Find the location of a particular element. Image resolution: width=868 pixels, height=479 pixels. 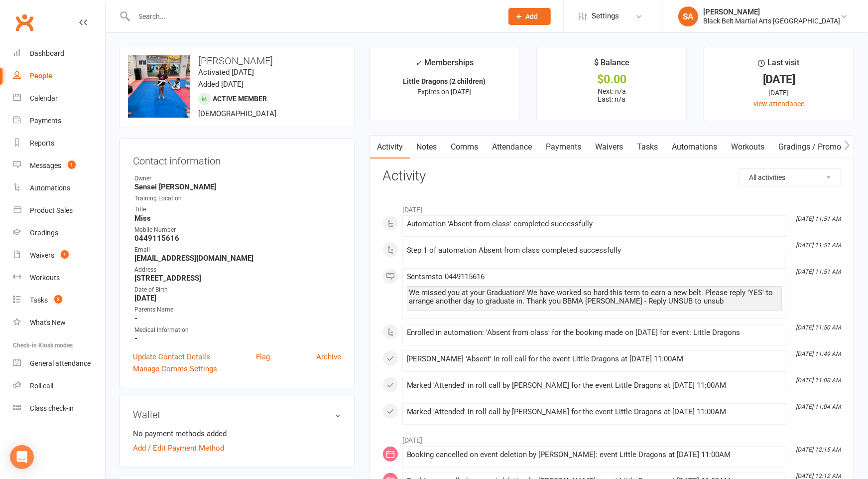

strong: Miss is located at coordinates (238, 218).